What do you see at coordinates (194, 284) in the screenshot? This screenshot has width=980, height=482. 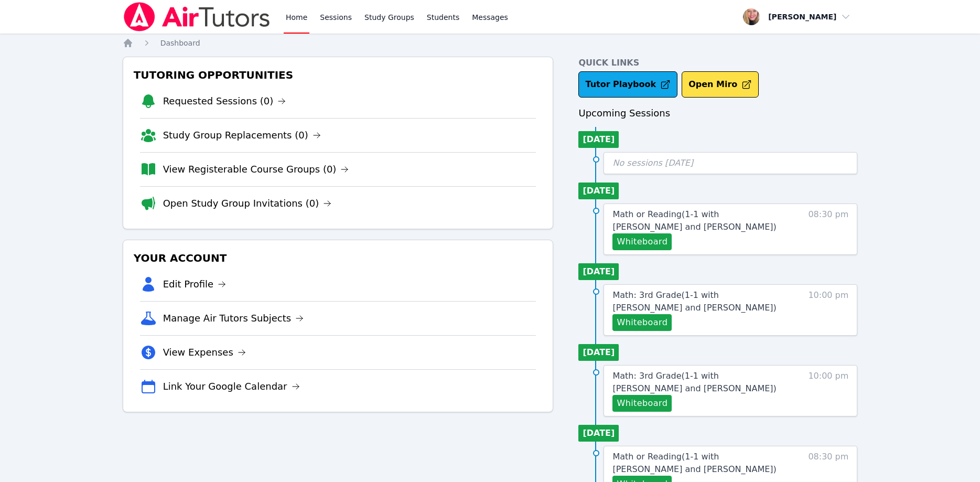 I see `a: Edit Profile` at bounding box center [194, 284].